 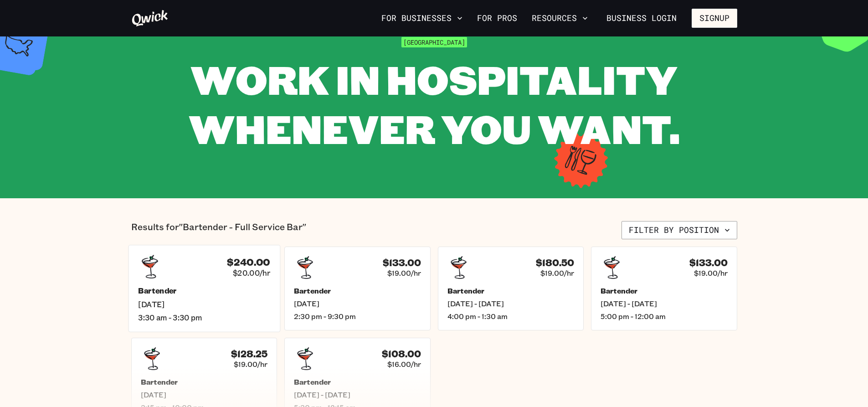 I want to click on a: For Pros, so click(x=497, y=18).